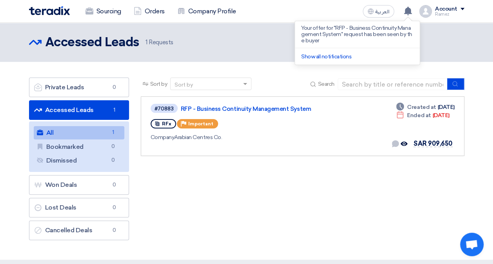 This screenshot has width=493, height=264. Describe the element at coordinates (421, 107) in the screenshot. I see `span: Created at` at that location.